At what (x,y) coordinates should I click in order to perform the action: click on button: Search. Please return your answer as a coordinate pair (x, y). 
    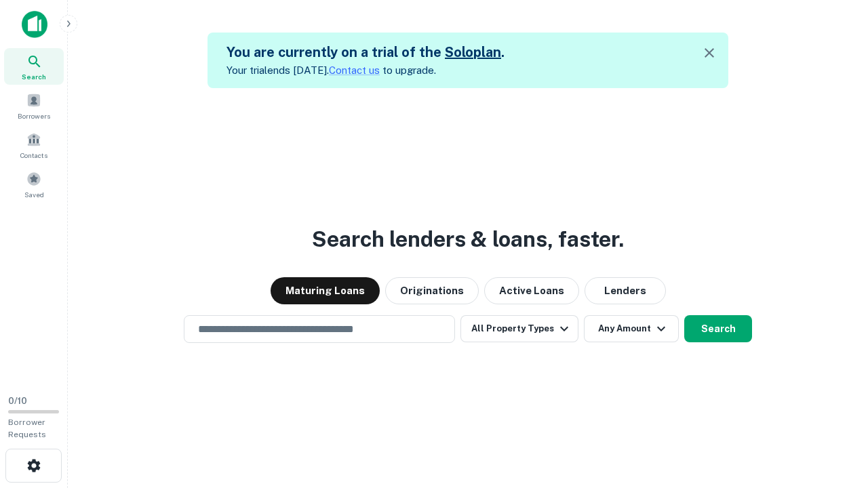
    Looking at the image, I should click on (718, 329).